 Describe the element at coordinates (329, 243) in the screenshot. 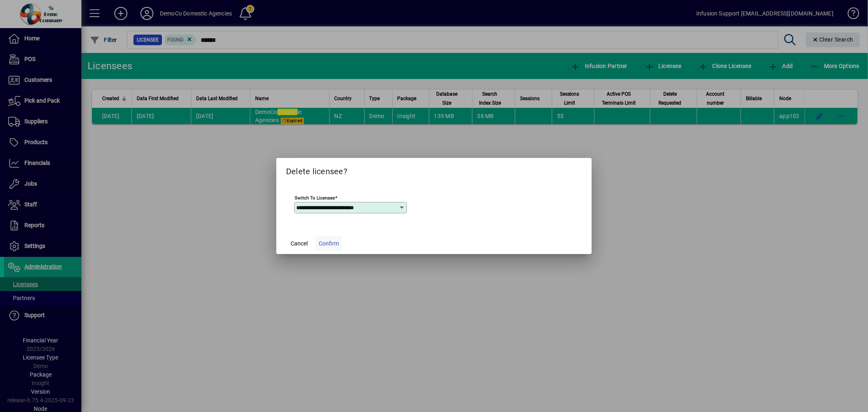

I see `span: Confirm` at that location.